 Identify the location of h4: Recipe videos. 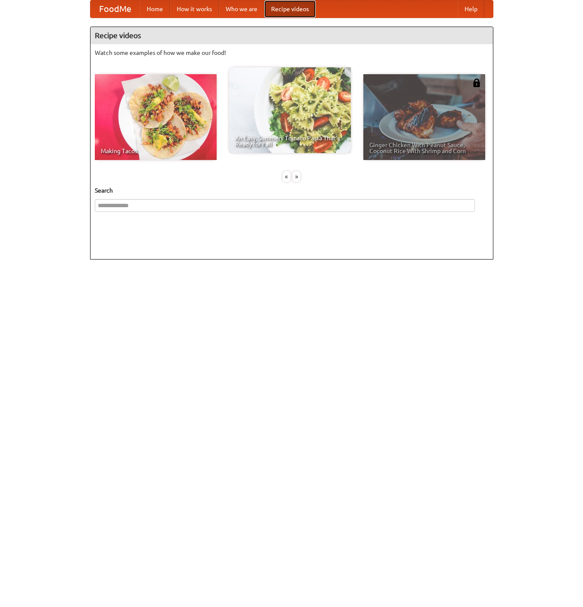
(292, 36).